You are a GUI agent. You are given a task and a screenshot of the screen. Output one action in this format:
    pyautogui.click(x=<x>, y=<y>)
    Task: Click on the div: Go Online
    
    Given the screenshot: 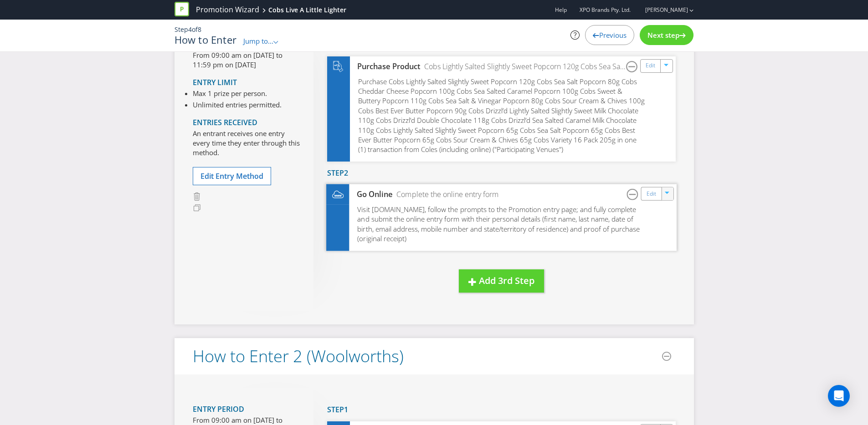 What is the action you would take?
    pyautogui.click(x=371, y=194)
    